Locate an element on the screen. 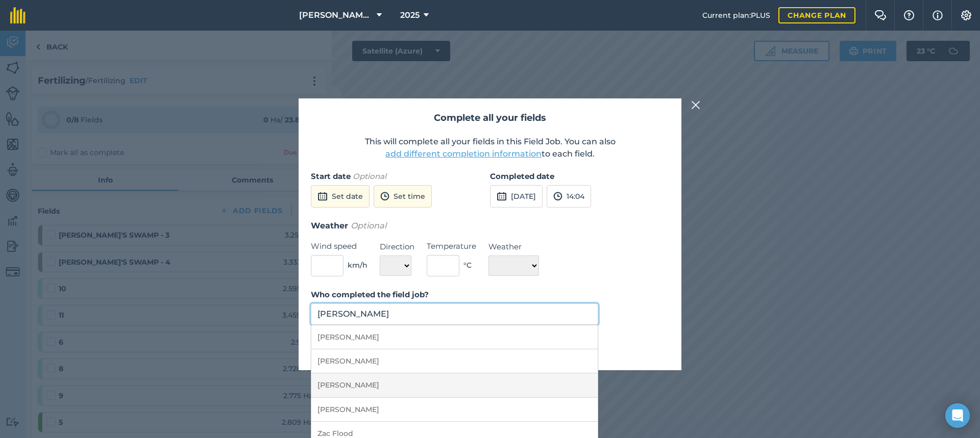 This screenshot has width=980, height=438. div: Open Intercom Messenger is located at coordinates (958, 416).